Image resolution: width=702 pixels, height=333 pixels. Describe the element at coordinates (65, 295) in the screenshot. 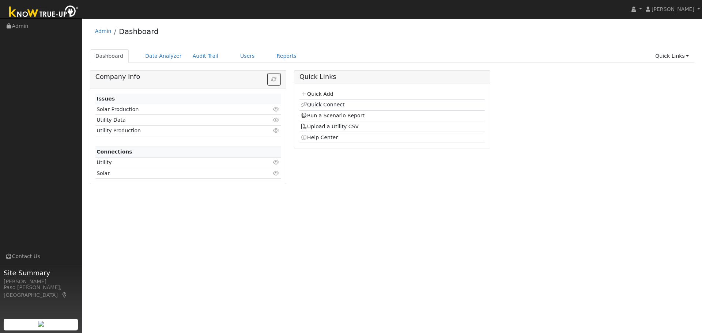

I see `a: Map` at that location.